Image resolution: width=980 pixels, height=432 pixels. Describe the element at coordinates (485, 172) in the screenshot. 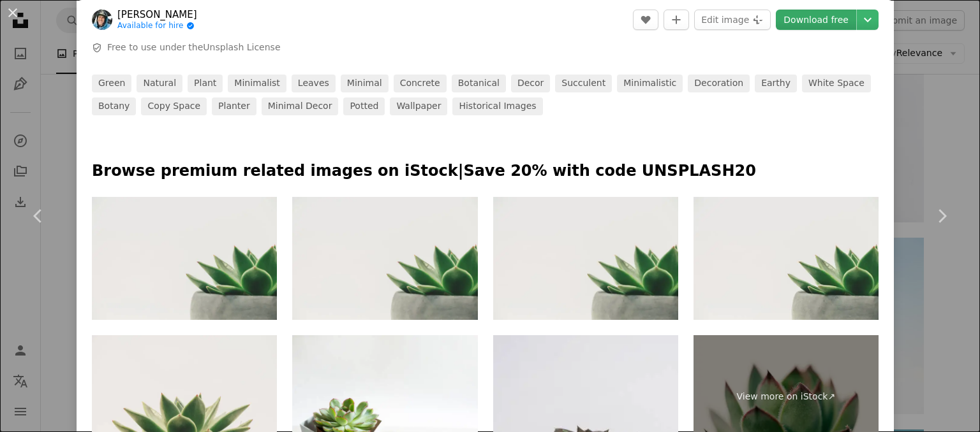

I see `p: Browse premium related images on iStock | Save 20% with code UNSPLASH20` at that location.